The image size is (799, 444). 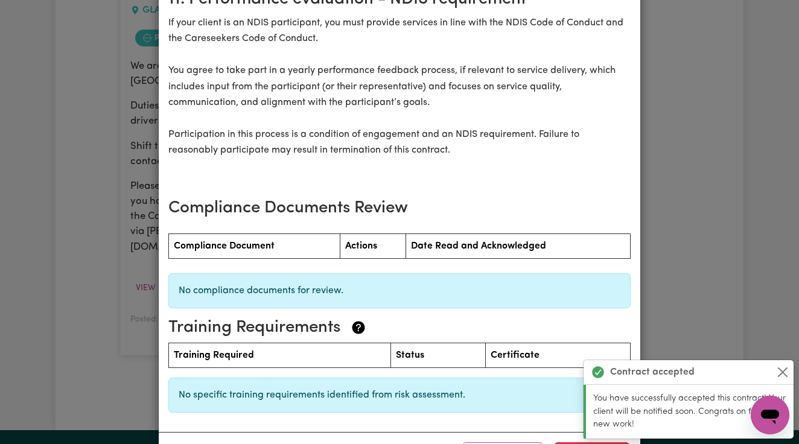 What do you see at coordinates (399, 395) in the screenshot?
I see `div: No specific training requirements identified from risk assessment.` at bounding box center [399, 395].